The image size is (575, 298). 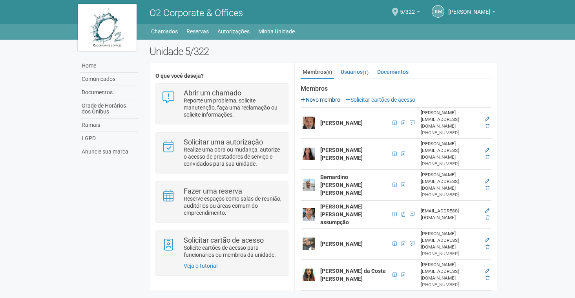 I want to click on img: logo.jpg, so click(x=107, y=27).